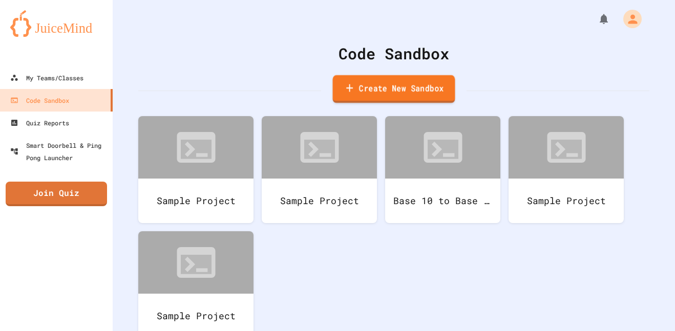 The image size is (675, 331). I want to click on div: My Account, so click(628, 19).